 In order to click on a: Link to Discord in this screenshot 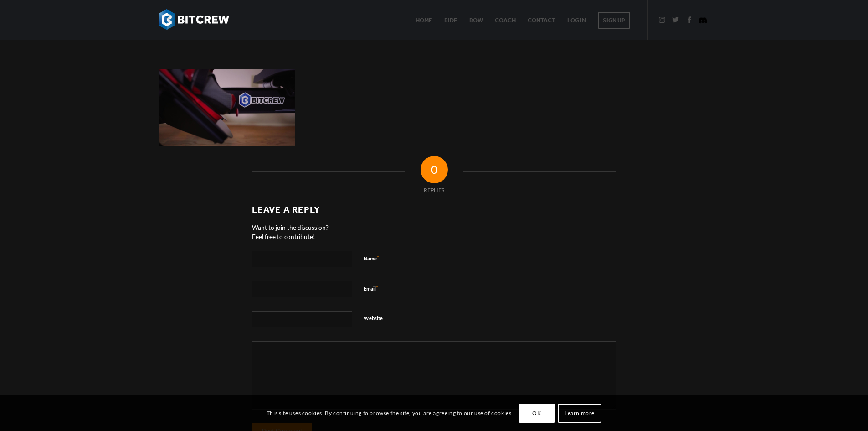, I will do `click(703, 19)`.